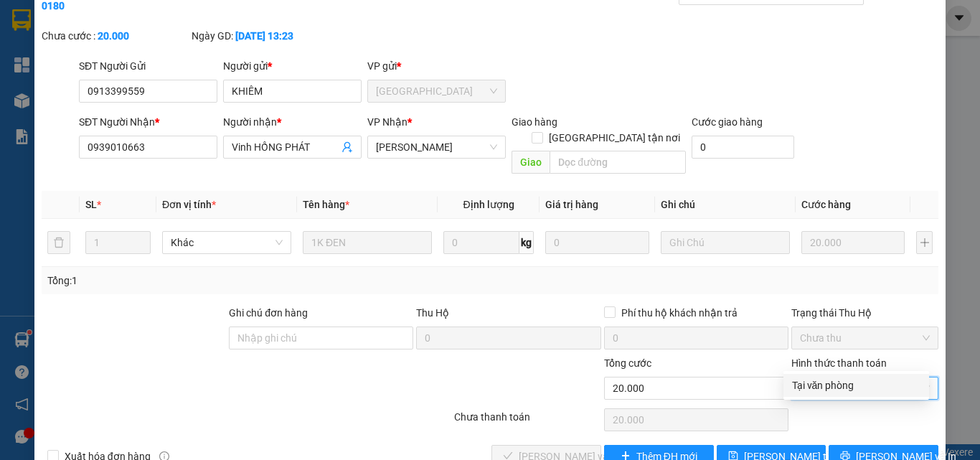 The image size is (980, 460). I want to click on div: Người gửi, so click(292, 66).